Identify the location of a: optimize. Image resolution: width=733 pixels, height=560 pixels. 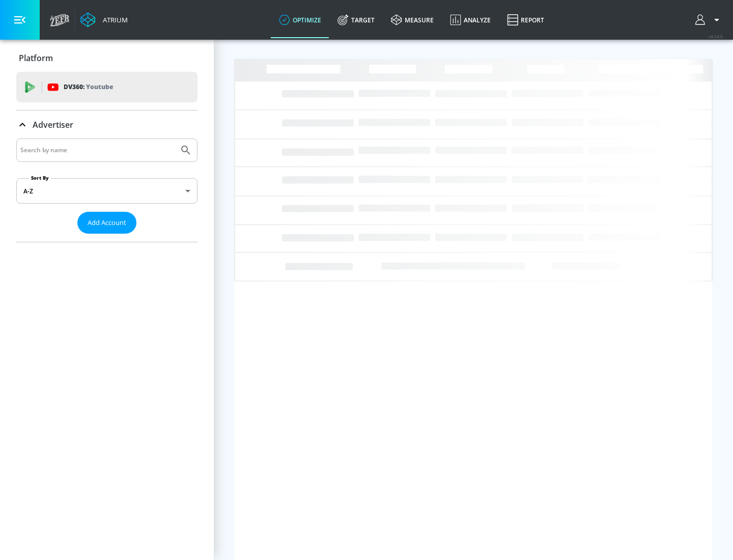
(300, 20).